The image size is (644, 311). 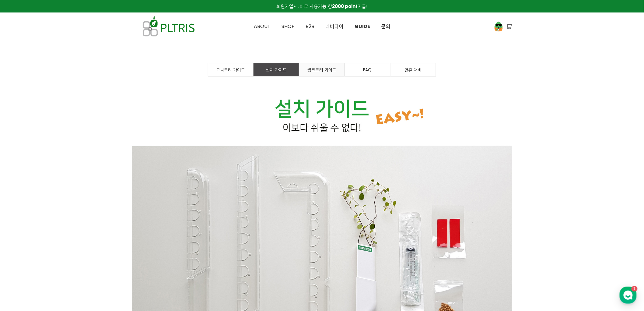 I want to click on span: 설치 가이드, so click(x=276, y=69).